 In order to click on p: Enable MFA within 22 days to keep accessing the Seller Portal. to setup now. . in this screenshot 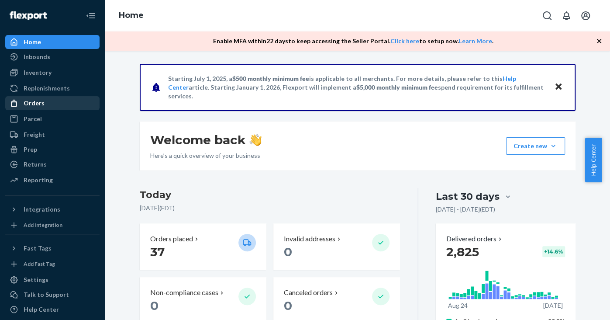, I will do `click(353, 41)`.